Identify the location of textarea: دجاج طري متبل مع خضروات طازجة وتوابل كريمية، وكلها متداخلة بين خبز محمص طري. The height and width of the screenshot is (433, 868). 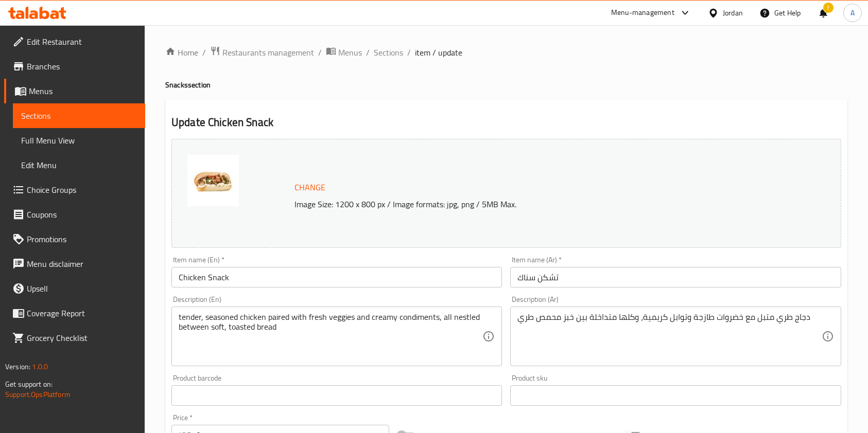
(669, 337).